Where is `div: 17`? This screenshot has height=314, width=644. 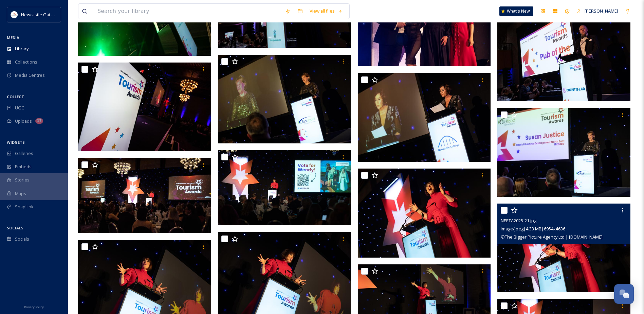 div: 17 is located at coordinates (39, 121).